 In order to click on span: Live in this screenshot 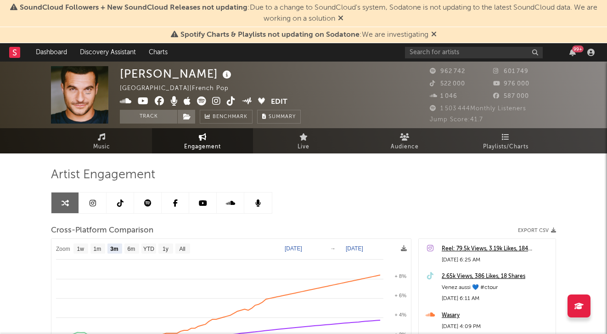, I will do `click(303, 147)`.